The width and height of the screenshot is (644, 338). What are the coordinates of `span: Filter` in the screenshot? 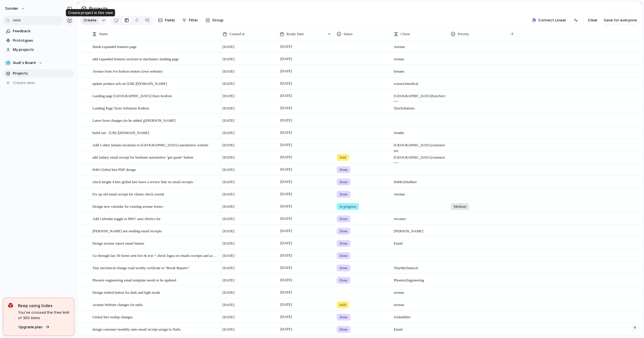 It's located at (193, 21).